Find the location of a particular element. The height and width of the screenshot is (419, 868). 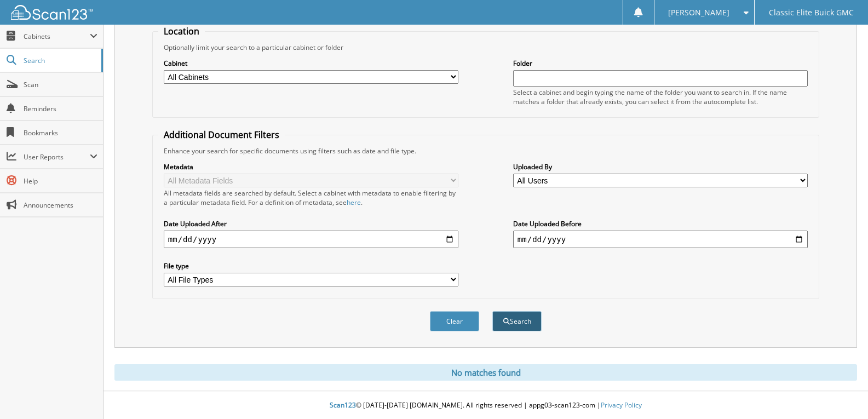

label: Metadata is located at coordinates (311, 167).